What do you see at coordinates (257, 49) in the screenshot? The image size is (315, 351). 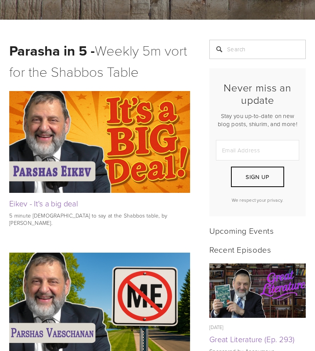 I see `input: Search` at bounding box center [257, 49].